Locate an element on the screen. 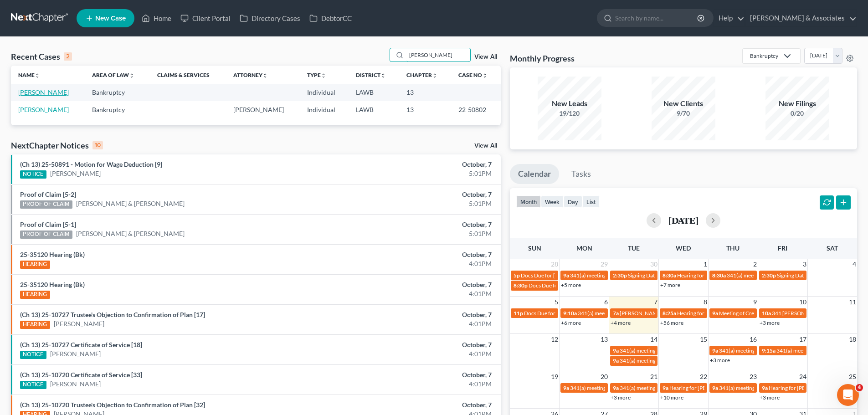 The width and height of the screenshot is (868, 415). td: LAWB is located at coordinates (374, 92).